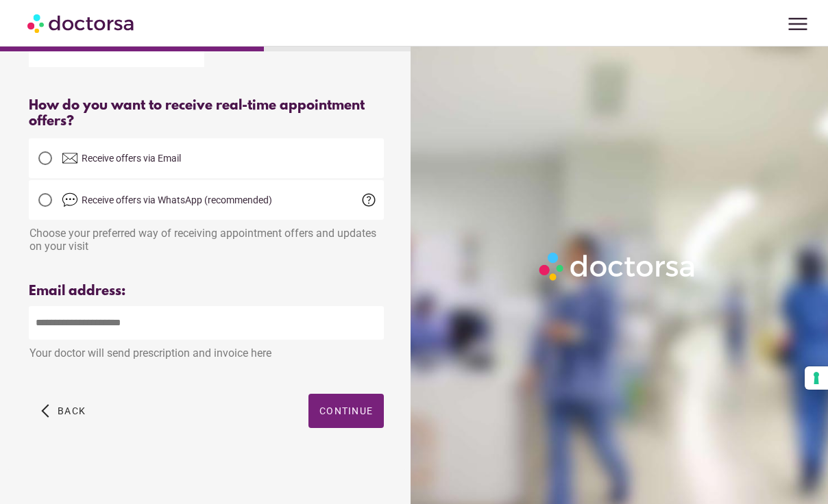 This screenshot has width=828, height=504. What do you see at coordinates (63, 411) in the screenshot?
I see `button: arrow_back_ios Back` at bounding box center [63, 411].